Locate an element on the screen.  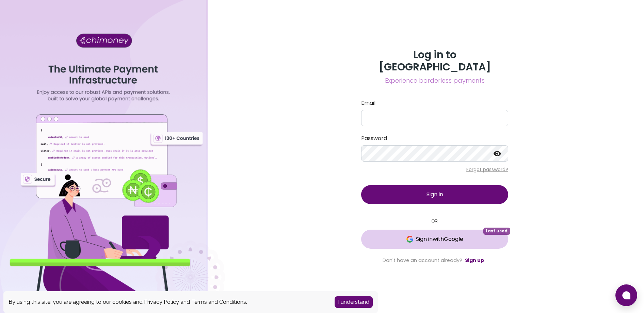
button: Sign in is located at coordinates (434, 195).